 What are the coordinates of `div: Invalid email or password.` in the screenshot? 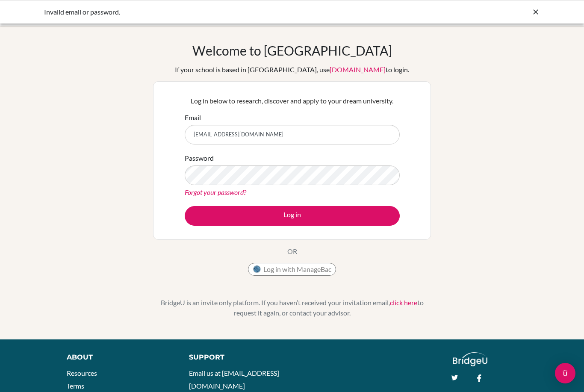 It's located at (228, 12).